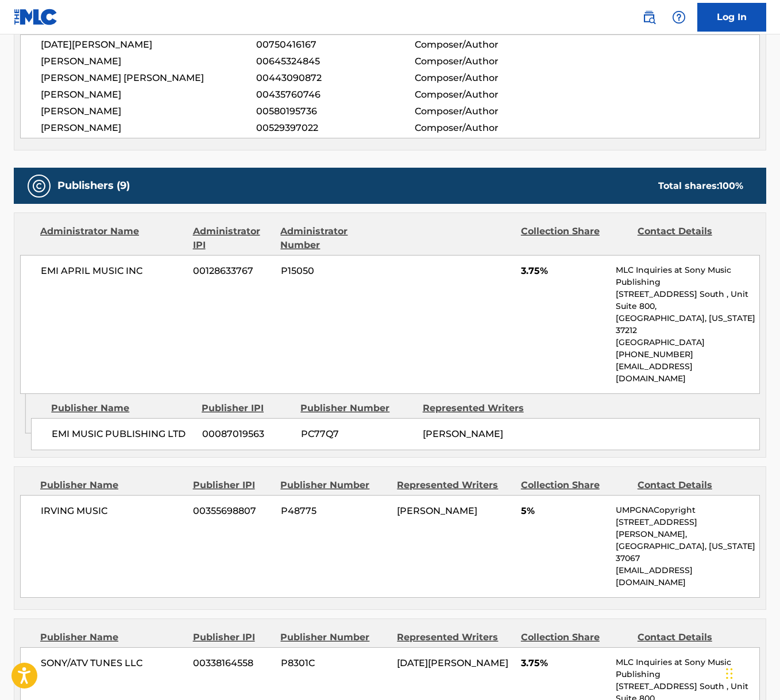 The image size is (780, 700). Describe the element at coordinates (730, 673) in the screenshot. I see `div: Drag` at that location.